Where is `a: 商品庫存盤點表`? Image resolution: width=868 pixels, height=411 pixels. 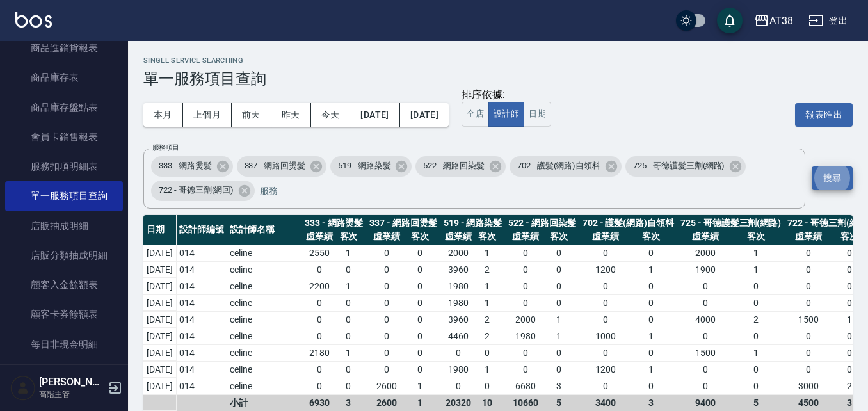
a: 商品庫存盤點表 is located at coordinates (64, 107).